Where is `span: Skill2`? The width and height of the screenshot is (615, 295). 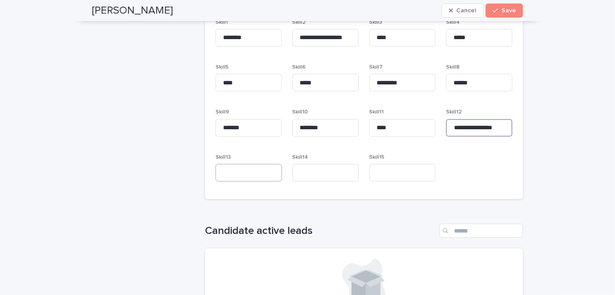 span: Skill2 is located at coordinates (299, 22).